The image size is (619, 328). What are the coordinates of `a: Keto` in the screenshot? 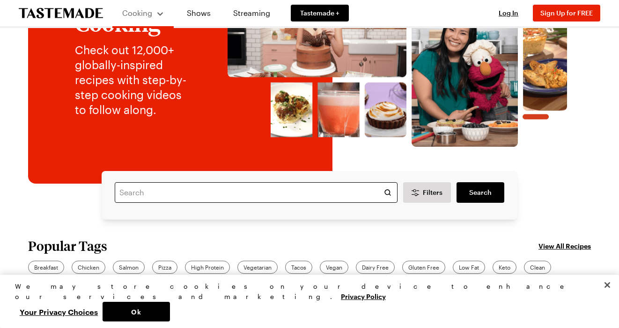 It's located at (504, 268).